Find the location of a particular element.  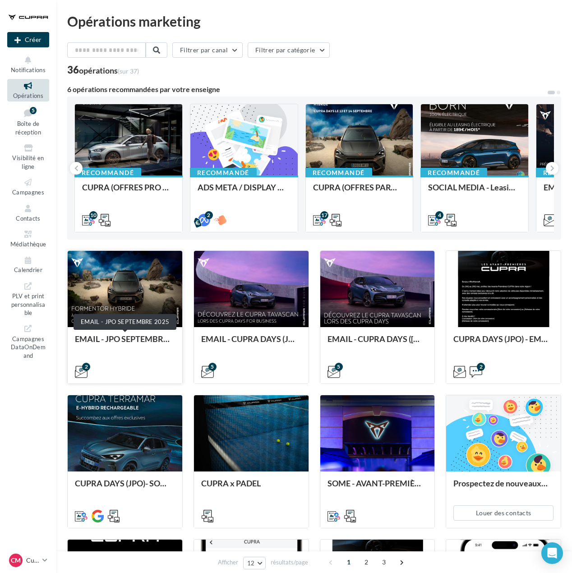

span: 2 is located at coordinates (366, 562).